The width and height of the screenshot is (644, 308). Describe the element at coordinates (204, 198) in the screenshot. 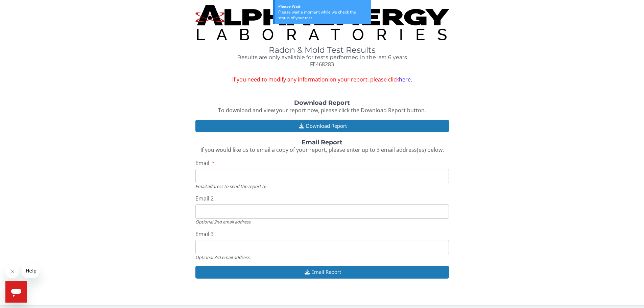

I see `span: Email 2` at that location.